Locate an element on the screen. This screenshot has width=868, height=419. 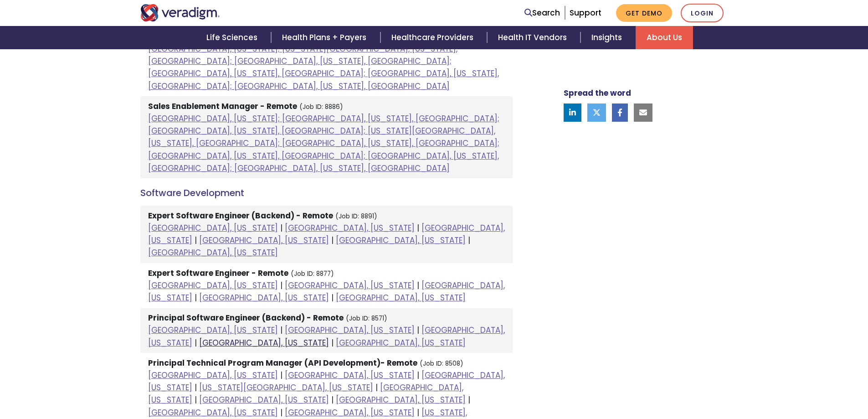
a: Health IT Vendors is located at coordinates (534, 37).